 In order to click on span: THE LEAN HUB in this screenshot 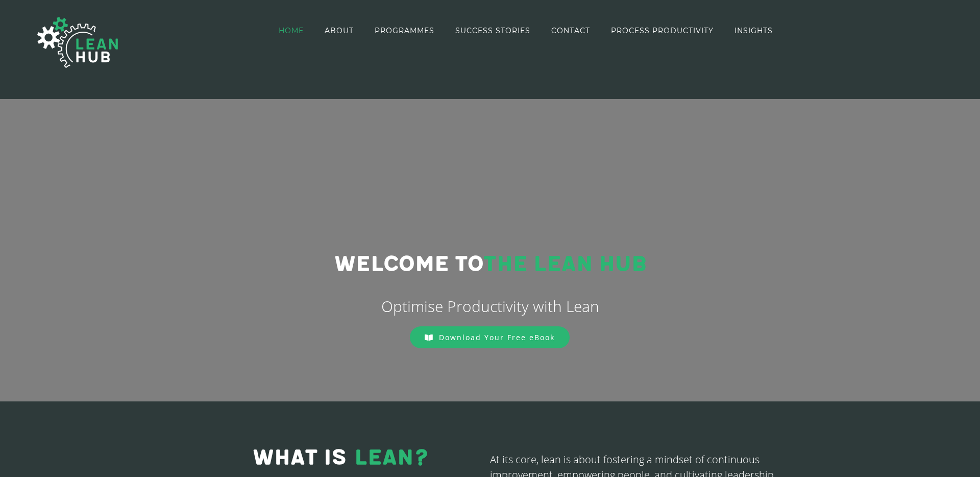, I will do `click(564, 264)`.